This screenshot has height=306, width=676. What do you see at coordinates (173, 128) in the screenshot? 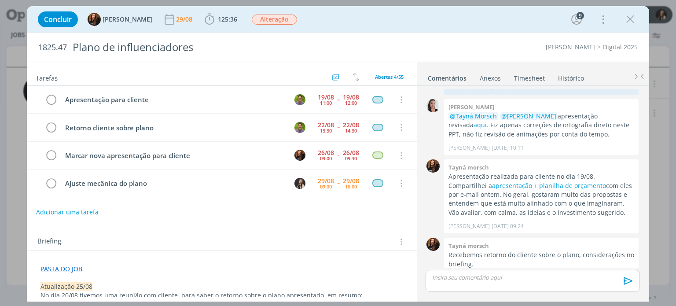
I see `div: Retorno cliente sobre plano` at bounding box center [173, 128].